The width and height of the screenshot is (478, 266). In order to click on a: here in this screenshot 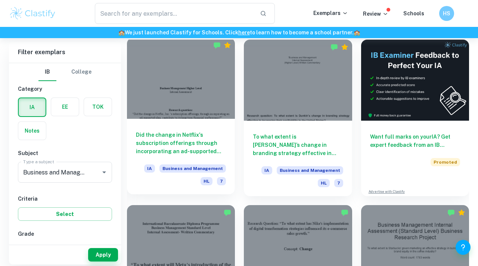, I will do `click(244, 33)`.